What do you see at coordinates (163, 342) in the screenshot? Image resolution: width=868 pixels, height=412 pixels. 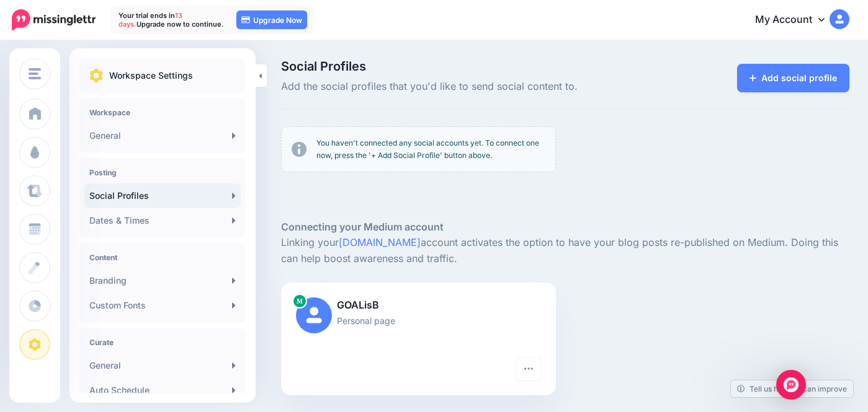 I see `h4: Curate` at bounding box center [163, 342].